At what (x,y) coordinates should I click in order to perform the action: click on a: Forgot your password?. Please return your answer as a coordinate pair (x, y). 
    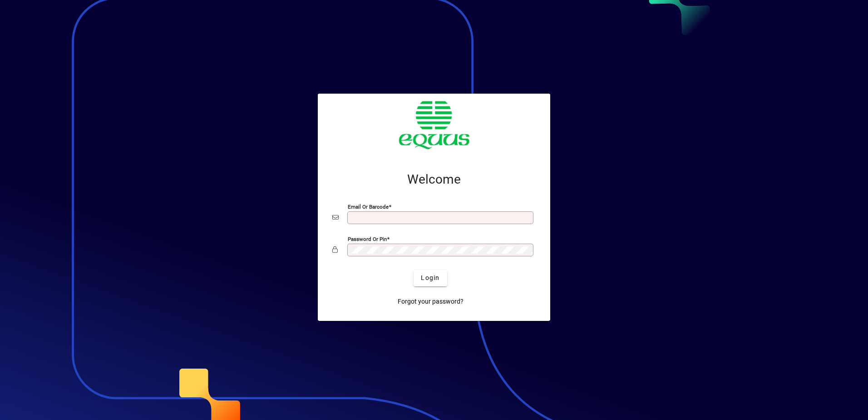
    Looking at the image, I should click on (430, 302).